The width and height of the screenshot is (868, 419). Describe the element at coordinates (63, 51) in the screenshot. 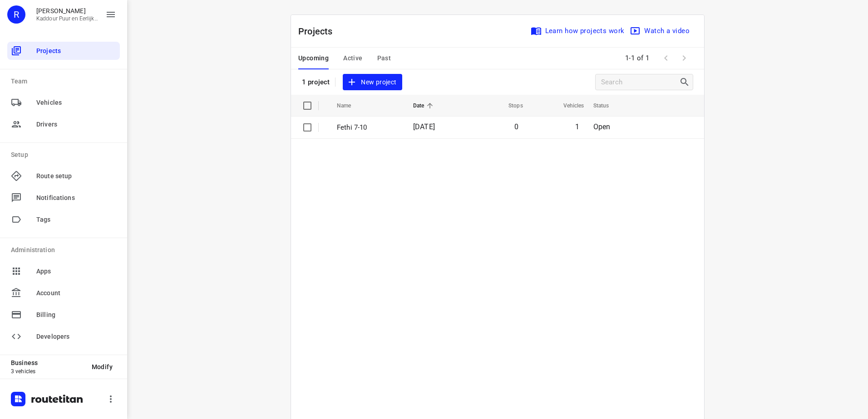

I see `div: Projects` at that location.